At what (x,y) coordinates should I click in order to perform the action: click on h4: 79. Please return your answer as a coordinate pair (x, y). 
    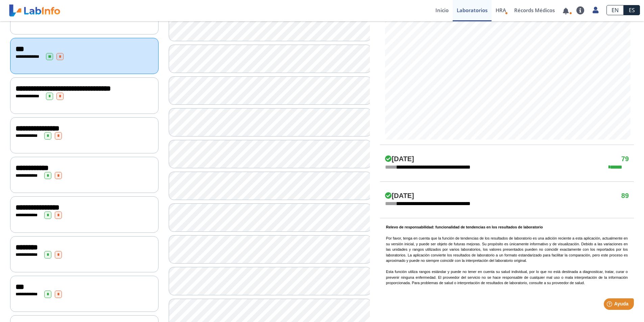
    Looking at the image, I should click on (625, 160).